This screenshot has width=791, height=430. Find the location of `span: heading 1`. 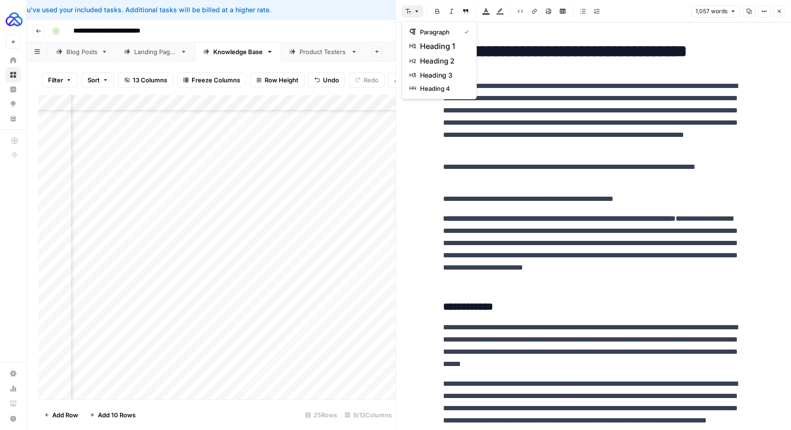

span: heading 1 is located at coordinates (443, 46).